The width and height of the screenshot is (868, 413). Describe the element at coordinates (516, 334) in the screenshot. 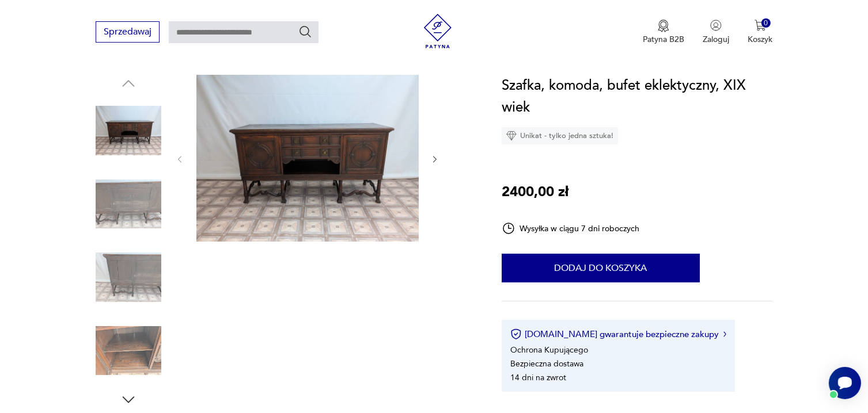

I see `img: Ikona certyfikatu` at that location.